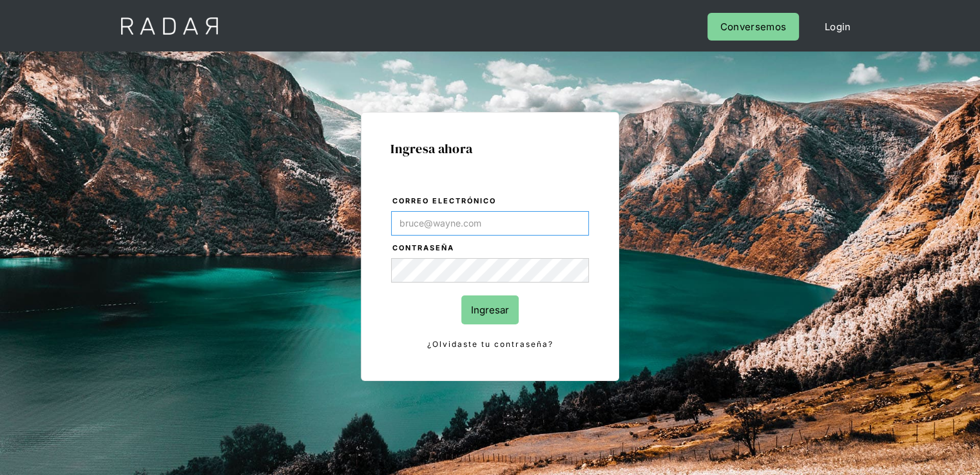 Image resolution: width=980 pixels, height=475 pixels. Describe the element at coordinates (753, 26) in the screenshot. I see `a: Conversemos` at that location.